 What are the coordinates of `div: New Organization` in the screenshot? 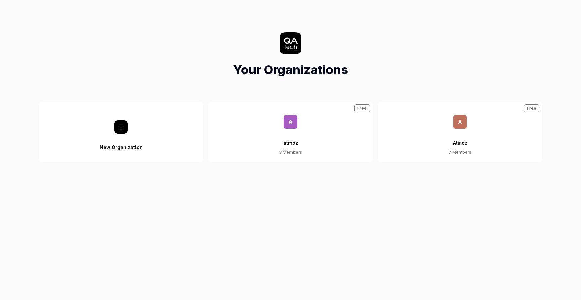 It's located at (121, 142).